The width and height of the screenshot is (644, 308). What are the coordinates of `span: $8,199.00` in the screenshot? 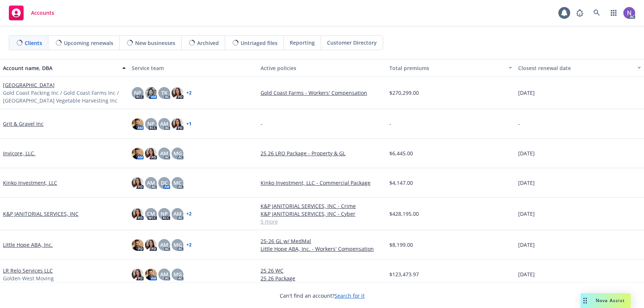 It's located at (401, 244).